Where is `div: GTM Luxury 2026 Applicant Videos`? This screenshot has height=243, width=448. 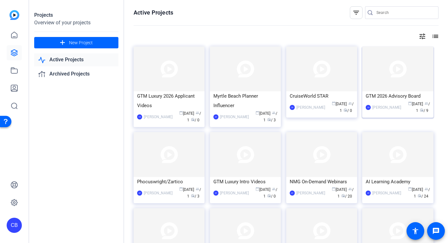 div: GTM Luxury 2026 Applicant Videos is located at coordinates (169, 101).